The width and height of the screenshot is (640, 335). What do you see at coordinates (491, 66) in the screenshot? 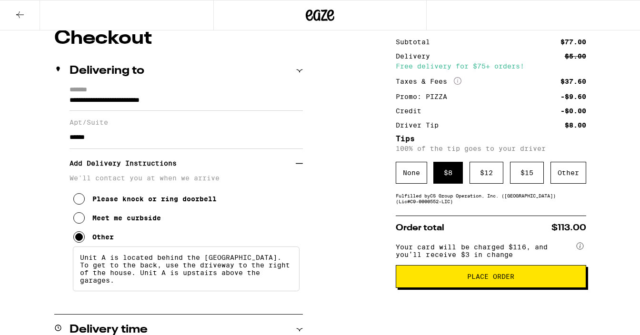
I see `div: Free delivery for $75+ orders!` at bounding box center [491, 66].